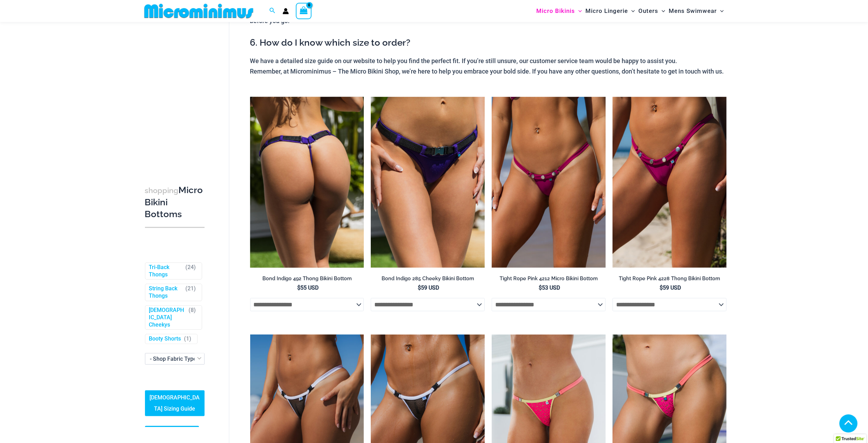  Describe the element at coordinates (175, 202) in the screenshot. I see `h3: Micro Bikini Bottoms` at that location.